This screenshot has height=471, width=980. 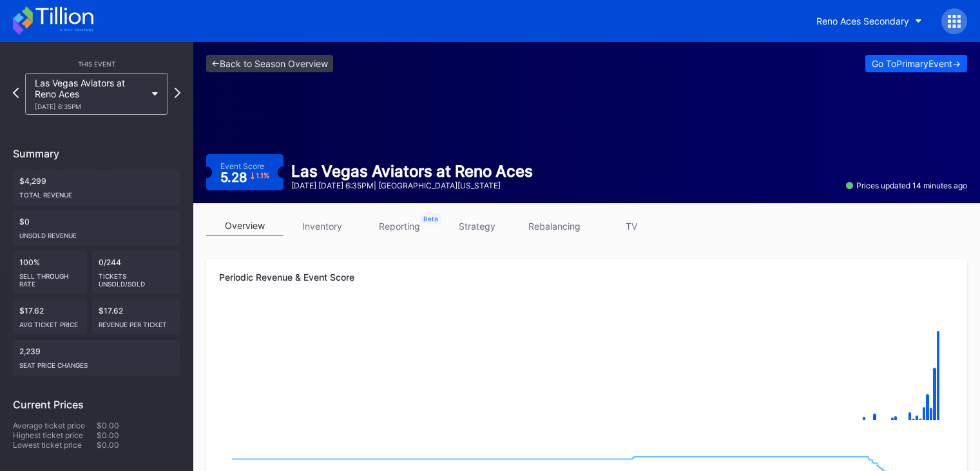 What do you see at coordinates (137, 272) in the screenshot?
I see `div: 0/244` at bounding box center [137, 272].